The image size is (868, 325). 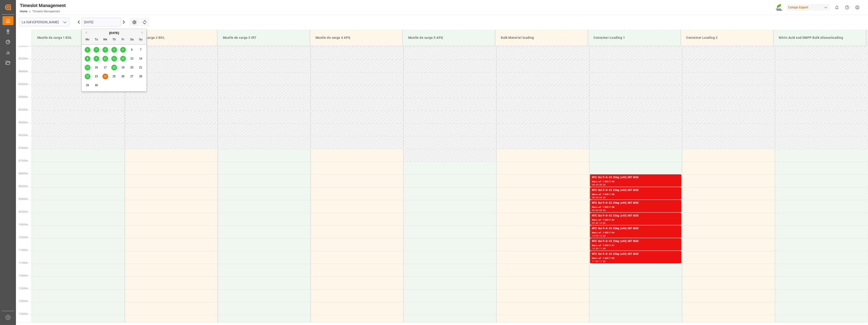 What do you see at coordinates (141, 50) in the screenshot?
I see `div: Choose Sunday, September 7th, 2025` at bounding box center [141, 50].